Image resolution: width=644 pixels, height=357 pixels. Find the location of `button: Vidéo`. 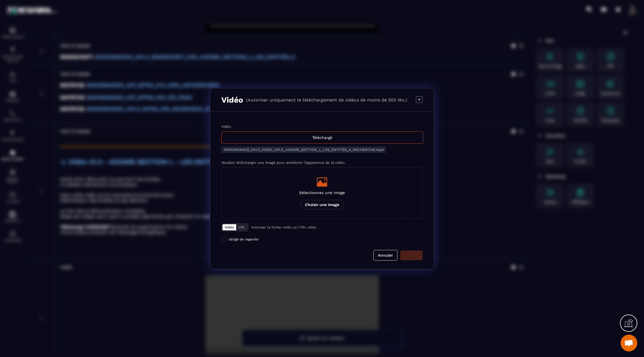

button: Vidéo is located at coordinates (229, 227).